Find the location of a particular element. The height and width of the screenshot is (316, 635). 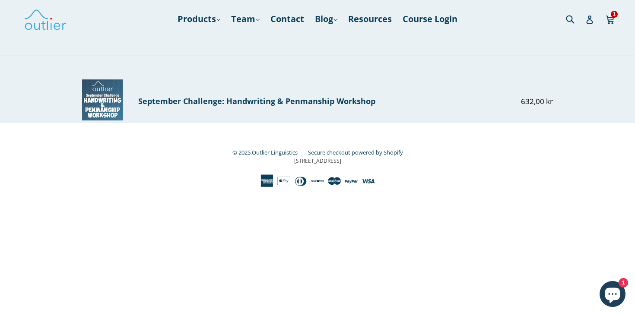

span: 1 is located at coordinates (614, 14).